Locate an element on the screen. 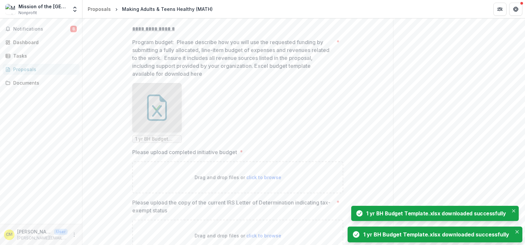 The height and width of the screenshot is (245, 525). span: 8 is located at coordinates (73, 29).